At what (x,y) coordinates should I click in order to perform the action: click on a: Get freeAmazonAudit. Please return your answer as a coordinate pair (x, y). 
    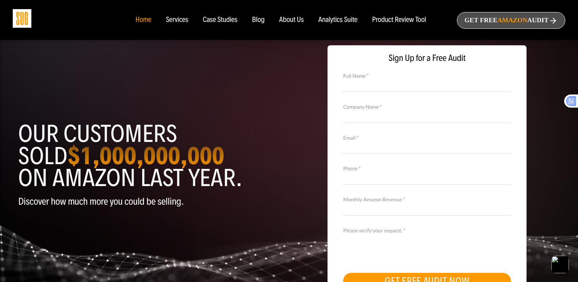
    Looking at the image, I should click on (511, 20).